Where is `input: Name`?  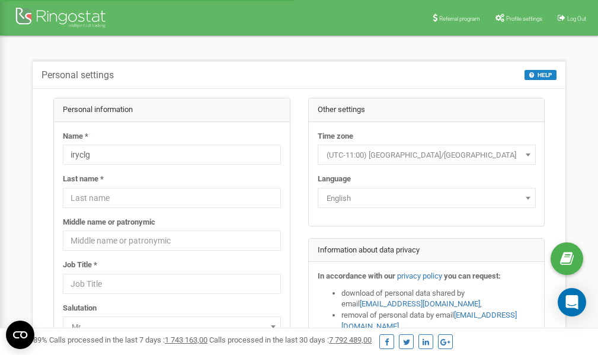
input: Name is located at coordinates (172, 155).